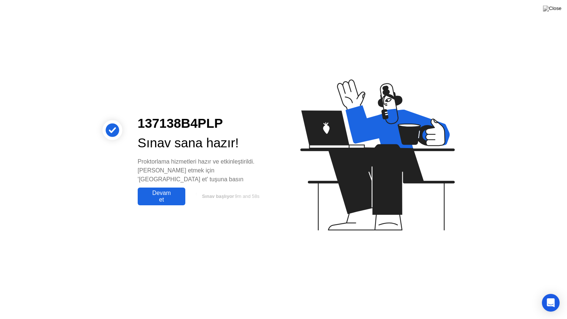 The height and width of the screenshot is (319, 567). Describe the element at coordinates (553, 8) in the screenshot. I see `img: Close` at that location.